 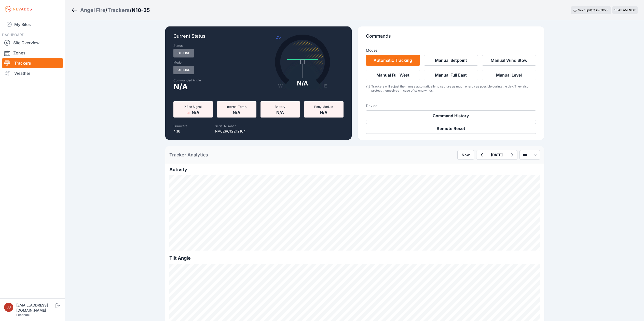 I want to click on div: Trackers, so click(x=118, y=10).